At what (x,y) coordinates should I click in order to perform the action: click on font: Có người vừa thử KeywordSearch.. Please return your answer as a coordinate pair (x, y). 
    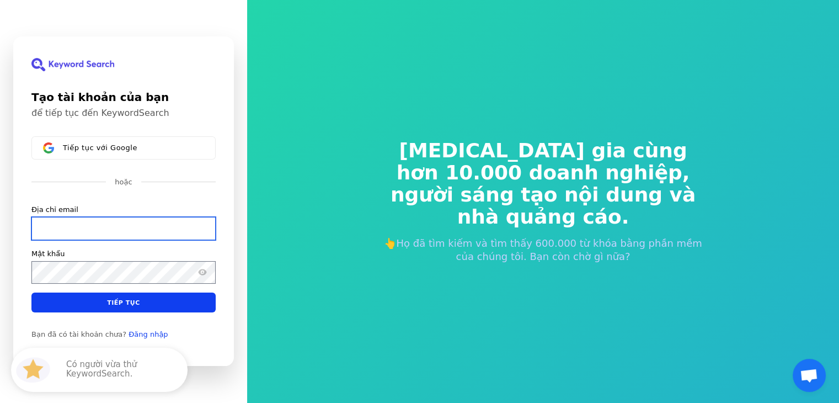
    Looking at the image, I should click on (102, 369).